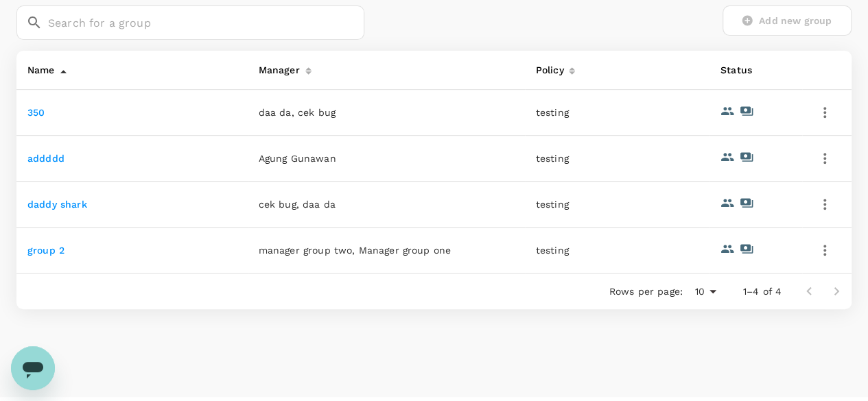 The height and width of the screenshot is (401, 868). Describe the element at coordinates (297, 158) in the screenshot. I see `p: Agung Gunawan` at that location.